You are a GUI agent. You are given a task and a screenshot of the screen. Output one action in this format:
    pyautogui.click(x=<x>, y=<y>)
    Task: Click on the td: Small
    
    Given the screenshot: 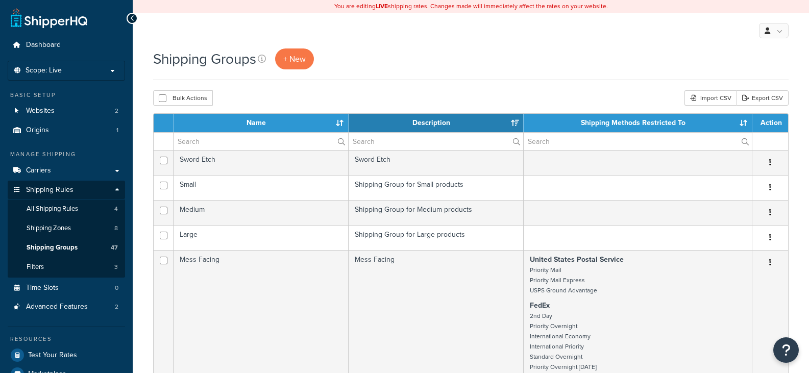 What is the action you would take?
    pyautogui.click(x=261, y=187)
    